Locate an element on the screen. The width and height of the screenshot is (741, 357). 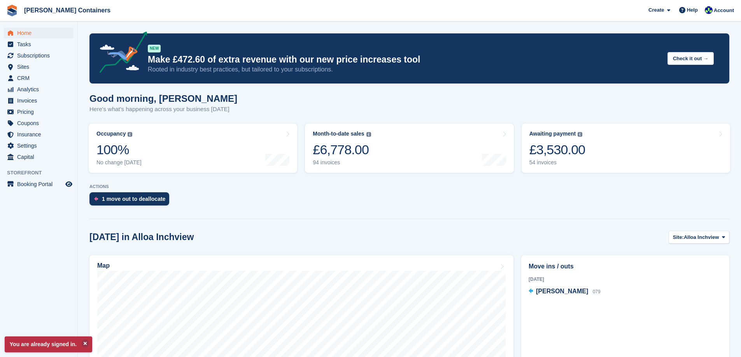
a: 1 move out to deallocate is located at coordinates (131, 201).